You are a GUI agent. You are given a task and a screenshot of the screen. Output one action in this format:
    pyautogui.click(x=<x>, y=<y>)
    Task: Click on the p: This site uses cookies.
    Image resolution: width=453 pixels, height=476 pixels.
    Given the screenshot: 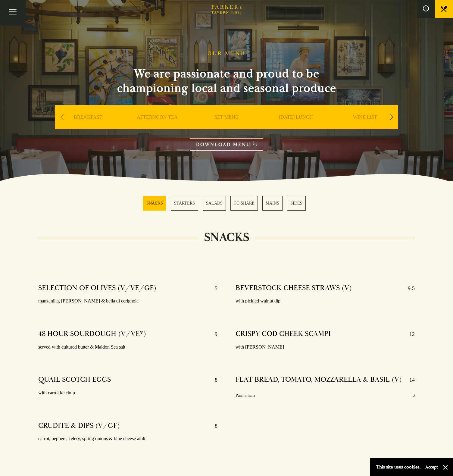 What is the action you would take?
    pyautogui.click(x=399, y=467)
    